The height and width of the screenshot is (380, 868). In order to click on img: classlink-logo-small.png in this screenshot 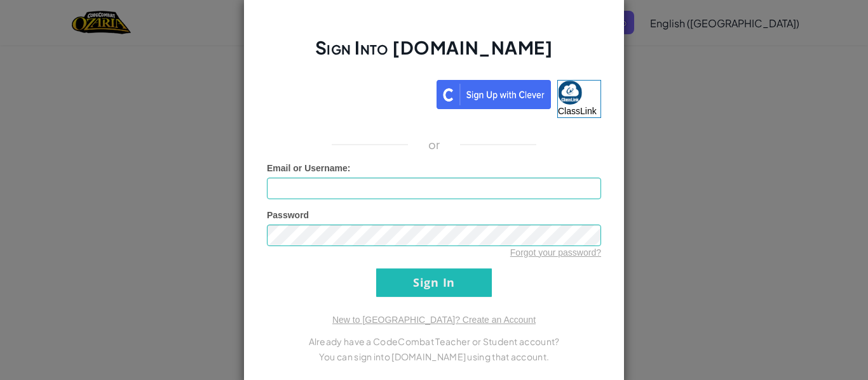, I will do `click(570, 93)`.